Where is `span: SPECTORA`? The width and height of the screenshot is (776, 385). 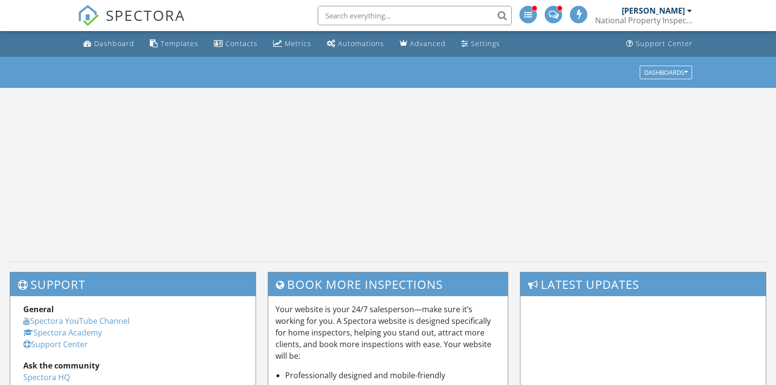 span: SPECTORA is located at coordinates (146, 15).